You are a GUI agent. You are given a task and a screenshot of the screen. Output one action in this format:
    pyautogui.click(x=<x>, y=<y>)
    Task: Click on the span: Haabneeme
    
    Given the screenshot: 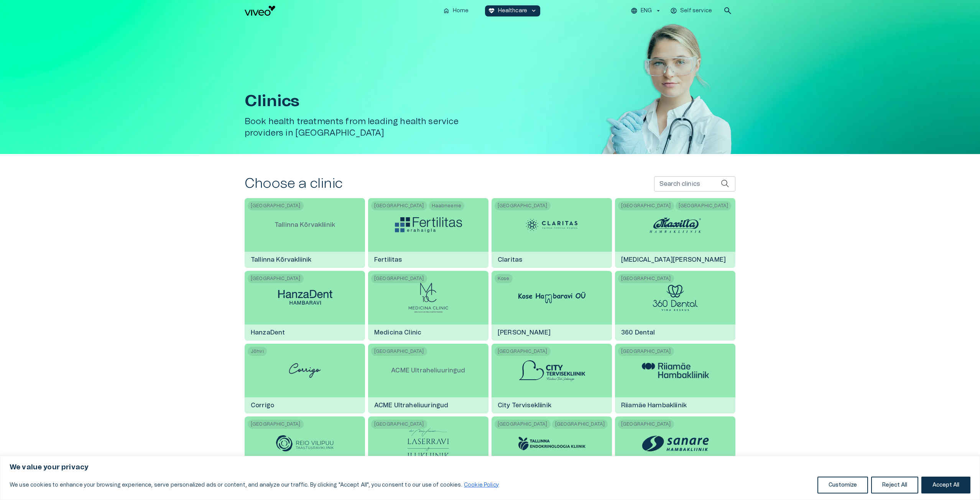 What is the action you would take?
    pyautogui.click(x=446, y=206)
    